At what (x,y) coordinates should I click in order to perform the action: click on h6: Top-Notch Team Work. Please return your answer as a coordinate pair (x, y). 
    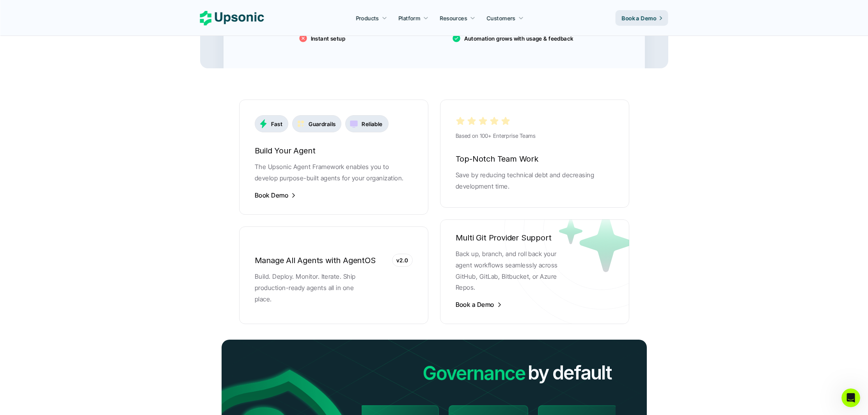
    Looking at the image, I should click on (535, 159).